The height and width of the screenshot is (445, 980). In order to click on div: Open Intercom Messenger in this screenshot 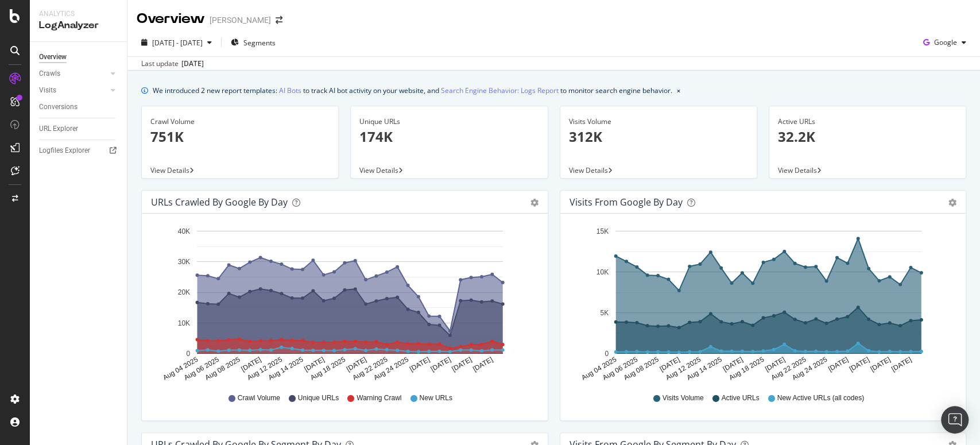, I will do `click(955, 420)`.